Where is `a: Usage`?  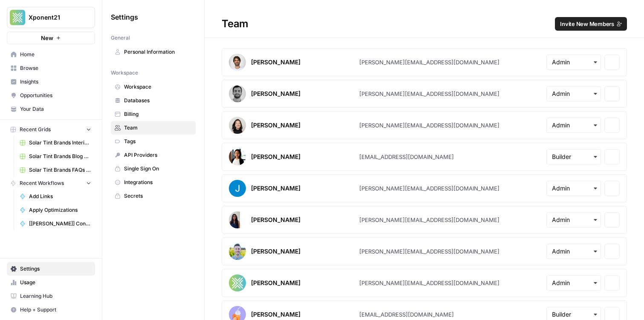 a: Usage is located at coordinates (51, 282).